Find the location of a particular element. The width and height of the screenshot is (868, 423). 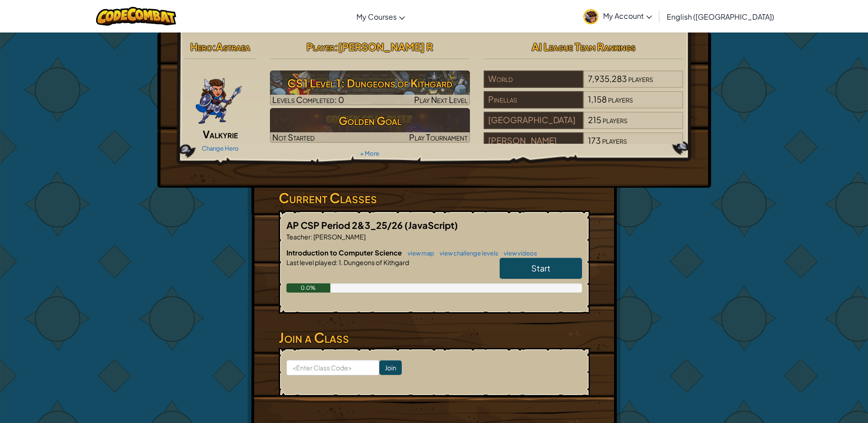

span: Player is located at coordinates (320, 47).